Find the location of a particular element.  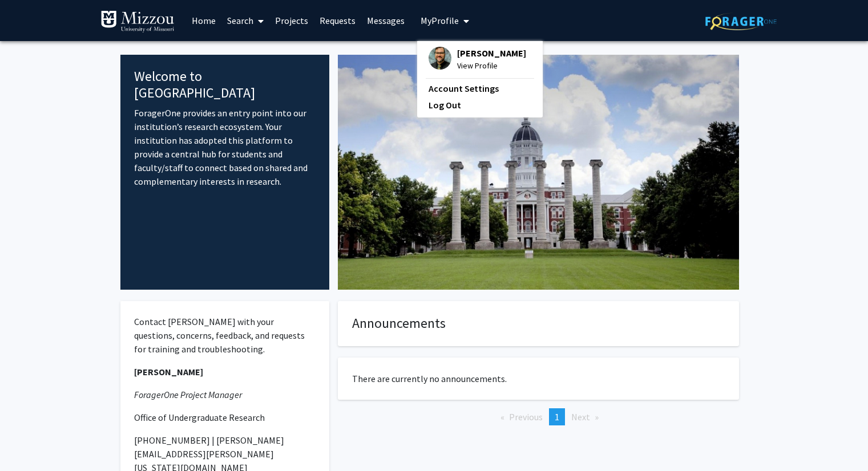

p: Office of Undergraduate Research is located at coordinates (224, 418).